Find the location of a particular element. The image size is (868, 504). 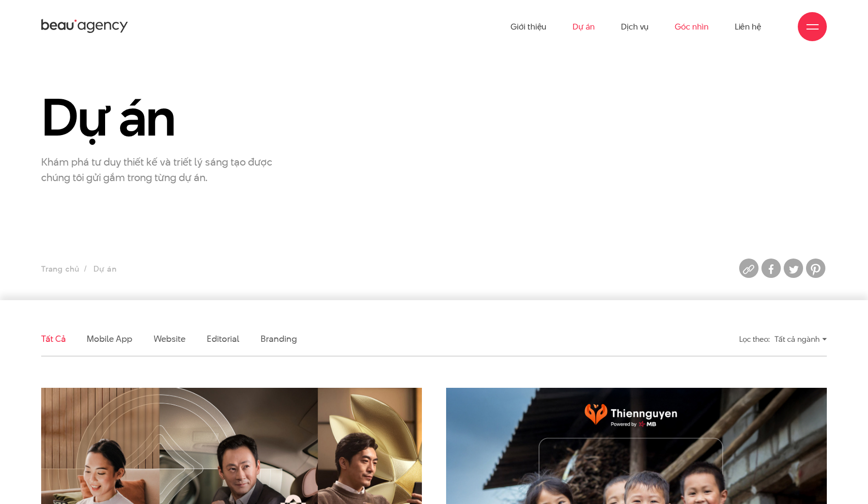

a: Branding is located at coordinates (279, 338).